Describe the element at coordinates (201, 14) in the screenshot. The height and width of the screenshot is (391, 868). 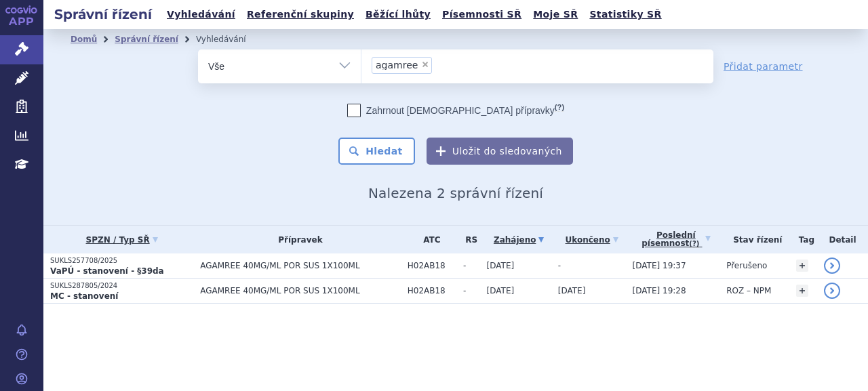
I see `a: Vyhledávání` at that location.